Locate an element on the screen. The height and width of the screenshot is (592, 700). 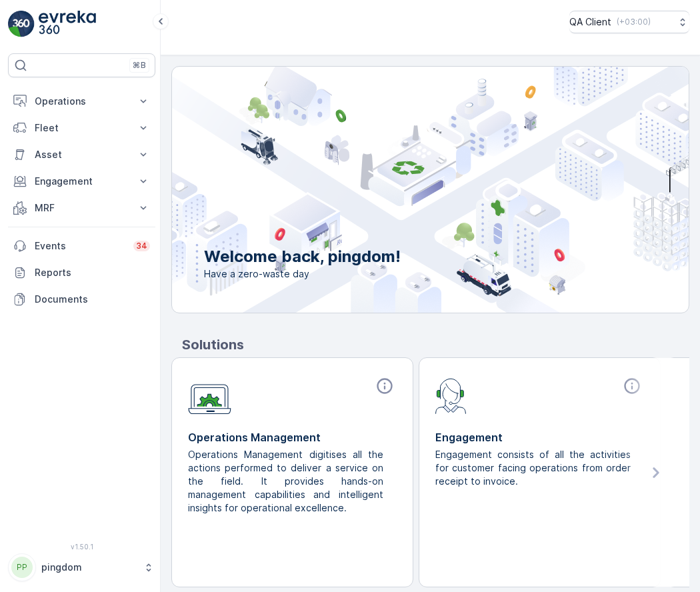
button: Operations is located at coordinates (81, 101).